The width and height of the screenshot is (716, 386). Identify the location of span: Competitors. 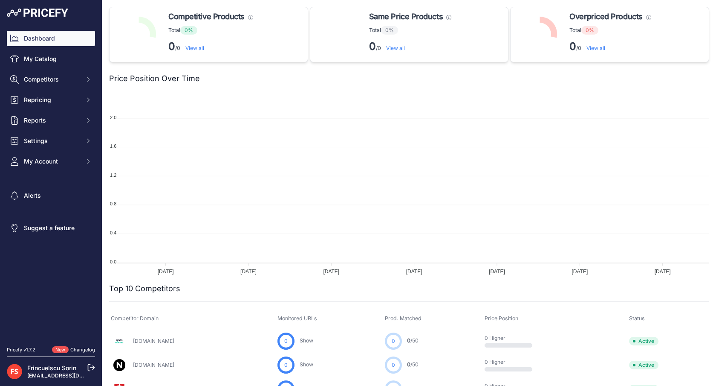
(52, 79).